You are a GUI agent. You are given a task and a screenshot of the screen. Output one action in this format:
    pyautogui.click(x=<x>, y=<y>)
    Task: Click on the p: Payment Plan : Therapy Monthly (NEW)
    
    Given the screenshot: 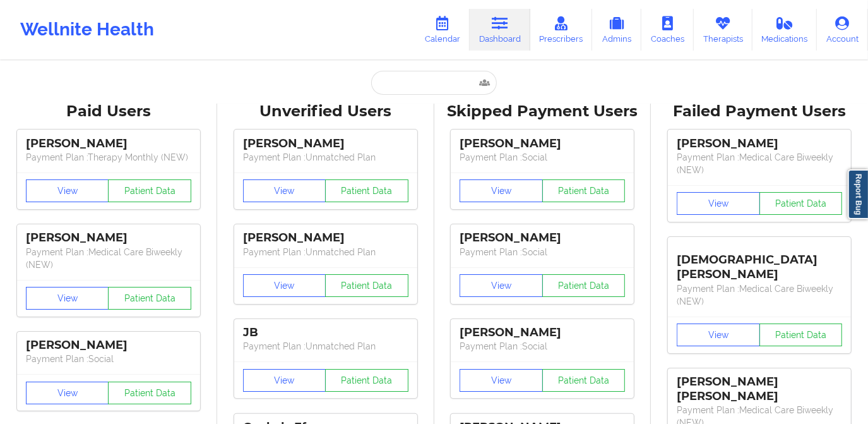 What is the action you would take?
    pyautogui.click(x=108, y=157)
    